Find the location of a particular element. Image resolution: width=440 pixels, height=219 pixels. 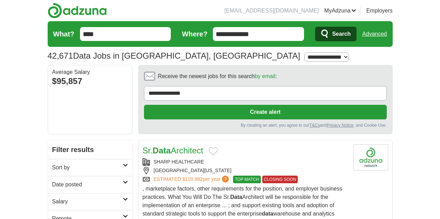

img: Company logo is located at coordinates (371, 157).